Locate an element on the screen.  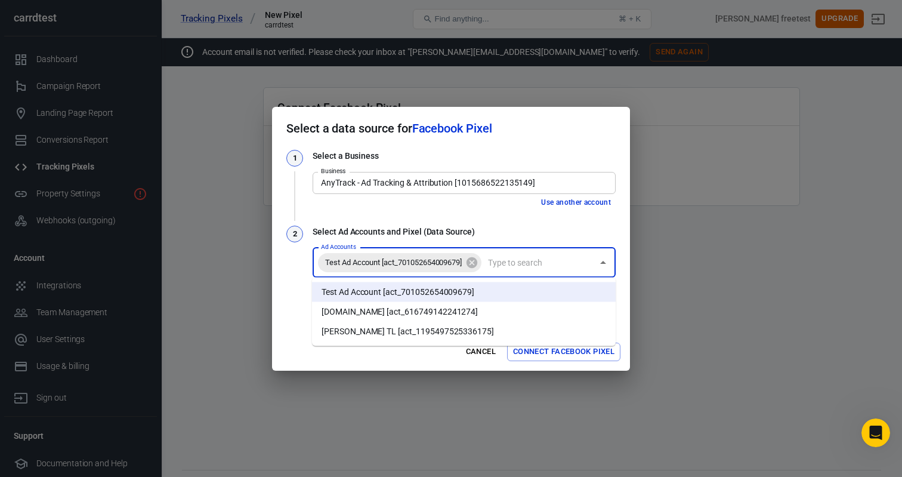
label: Ad Accounts is located at coordinates (338, 246).